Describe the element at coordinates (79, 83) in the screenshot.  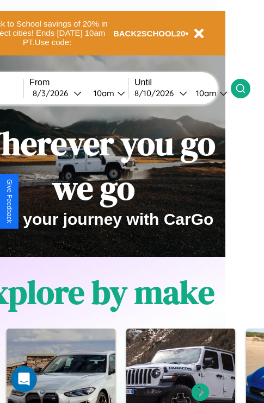
I see `label: From` at that location.